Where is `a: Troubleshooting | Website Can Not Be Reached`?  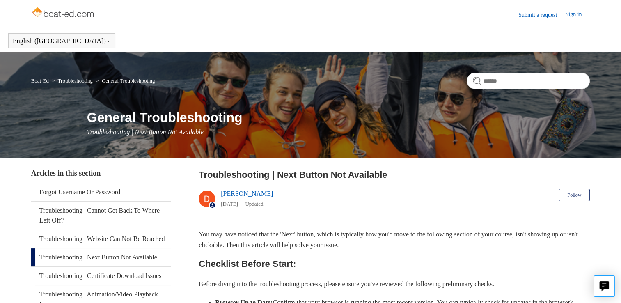 a: Troubleshooting | Website Can Not Be Reached is located at coordinates (101, 239).